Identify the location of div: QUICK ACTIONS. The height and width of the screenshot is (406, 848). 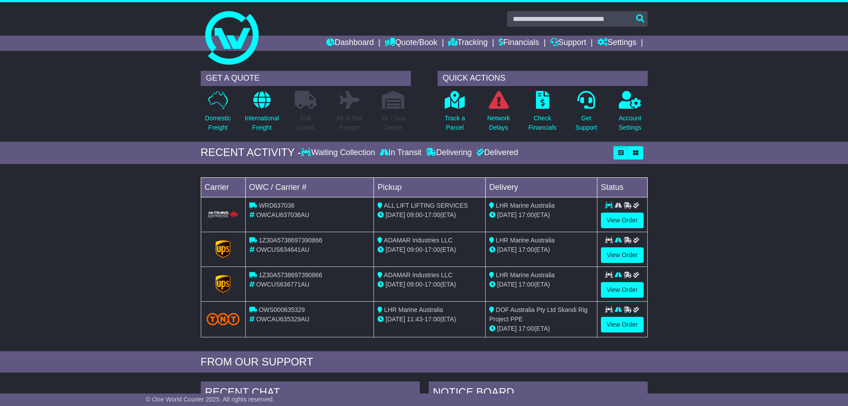
(543, 78).